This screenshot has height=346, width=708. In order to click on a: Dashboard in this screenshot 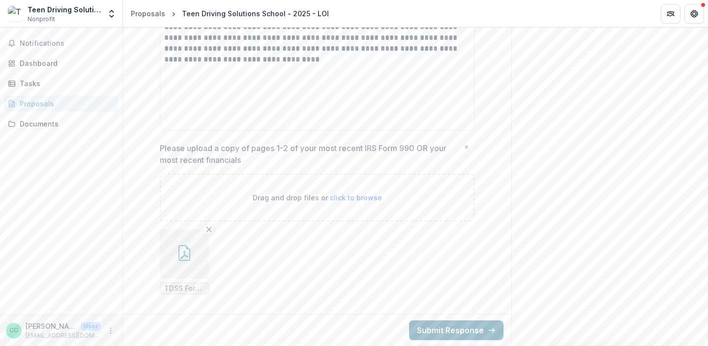, I will do `click(61, 63)`.